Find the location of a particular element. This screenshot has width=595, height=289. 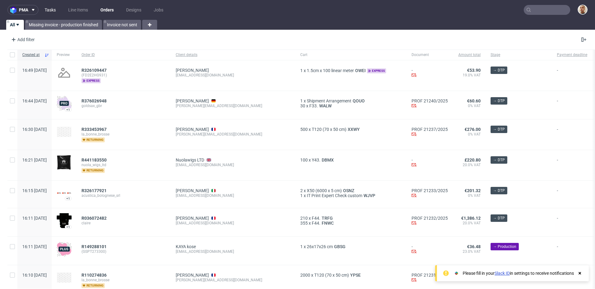

span: R149288101 is located at coordinates (94, 247).